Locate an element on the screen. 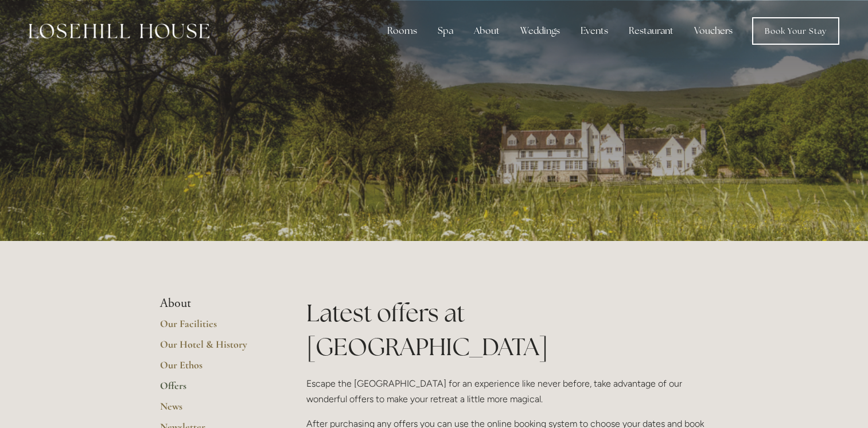 The width and height of the screenshot is (868, 428). a: Our Ethos is located at coordinates (214, 369).